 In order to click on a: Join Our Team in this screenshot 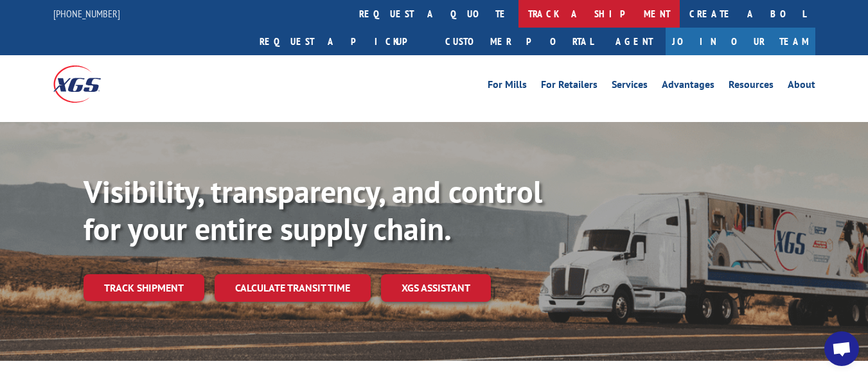, I will do `click(740, 41)`.